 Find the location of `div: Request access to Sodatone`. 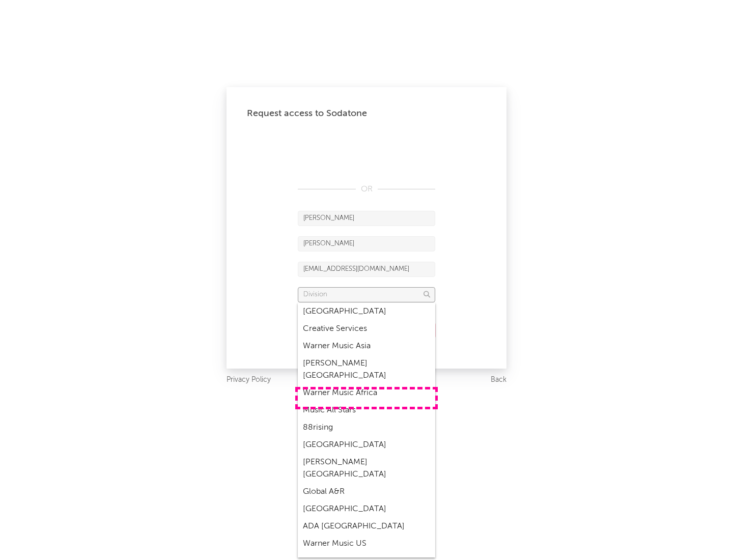

div: Request access to Sodatone is located at coordinates (366, 114).